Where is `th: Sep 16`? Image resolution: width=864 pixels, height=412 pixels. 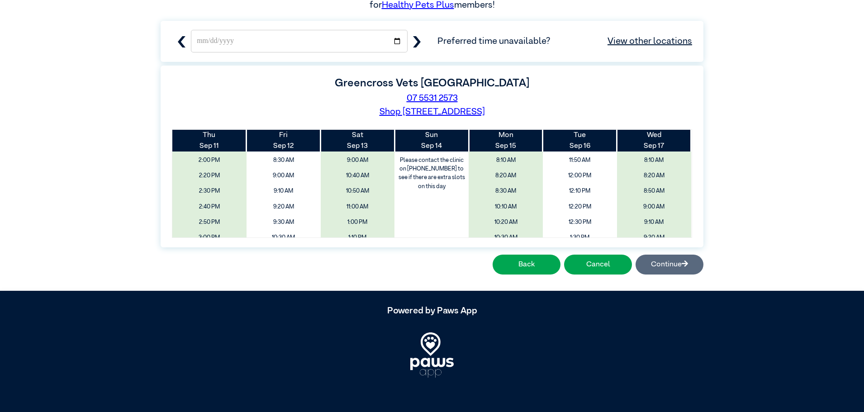
th: Sep 16 is located at coordinates (580, 141).